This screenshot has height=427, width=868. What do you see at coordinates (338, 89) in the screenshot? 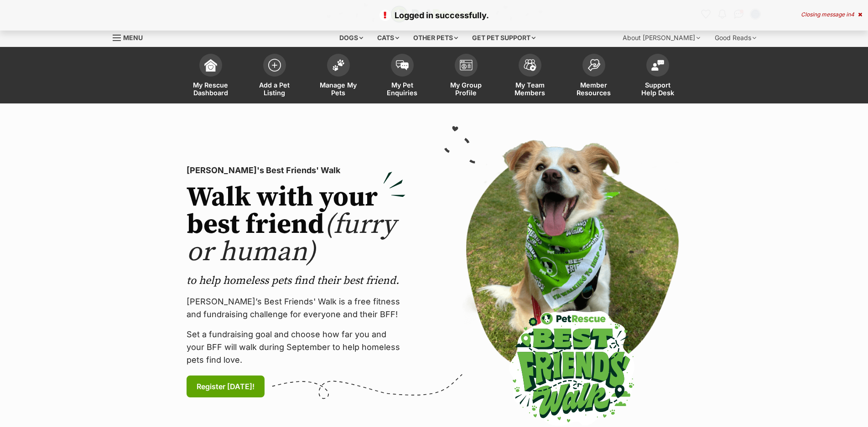
I see `span: Manage My Pets` at bounding box center [338, 89].